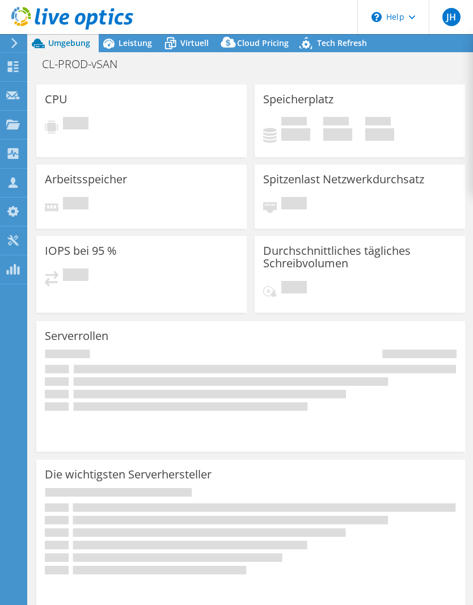 This screenshot has height=605, width=473. Describe the element at coordinates (81, 251) in the screenshot. I see `h3: IOPS bei 95 %` at that location.